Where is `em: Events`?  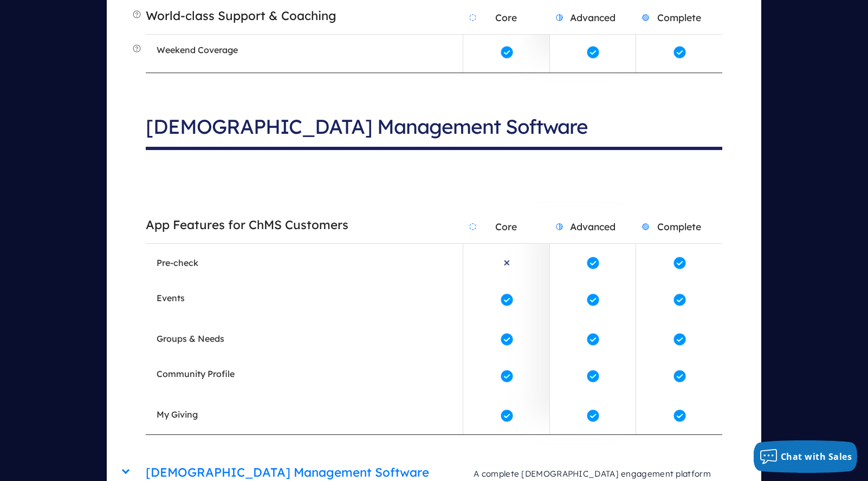 em: Events is located at coordinates (171, 297).